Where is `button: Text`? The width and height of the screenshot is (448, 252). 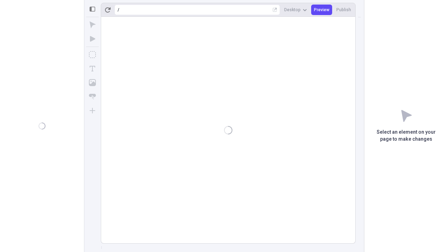
button: Text is located at coordinates (92, 69).